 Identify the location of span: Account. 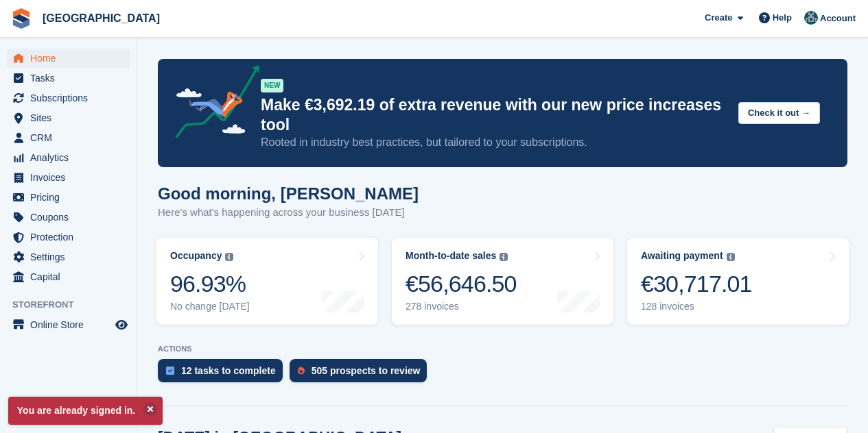
(838, 19).